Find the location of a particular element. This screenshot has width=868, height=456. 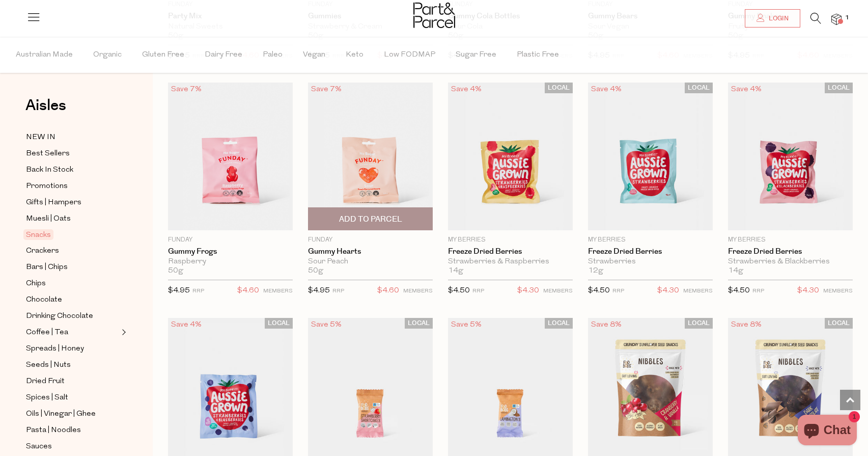

a: Seeds | Nuts is located at coordinates (72, 365).